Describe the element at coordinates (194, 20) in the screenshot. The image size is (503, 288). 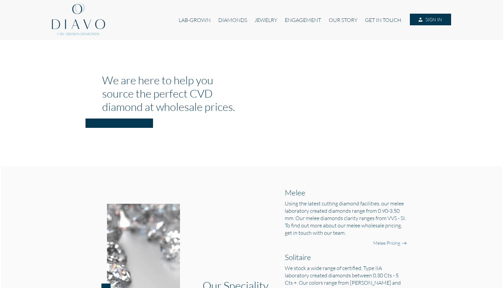
I see `a: LAB-GROWN` at that location.